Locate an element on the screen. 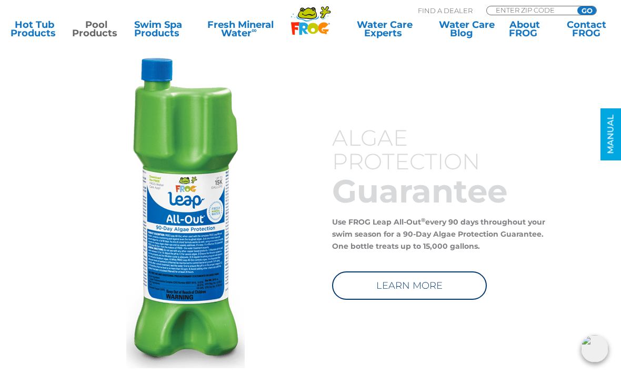  a: Water CareBlog is located at coordinates (463, 29).